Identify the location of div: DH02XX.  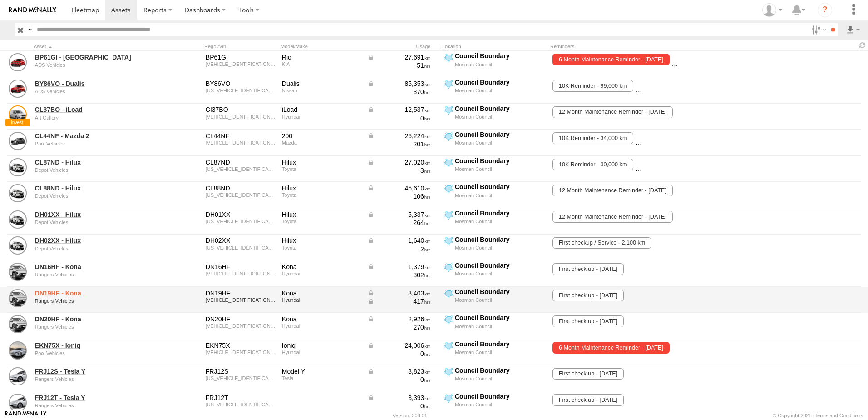
(240, 241).